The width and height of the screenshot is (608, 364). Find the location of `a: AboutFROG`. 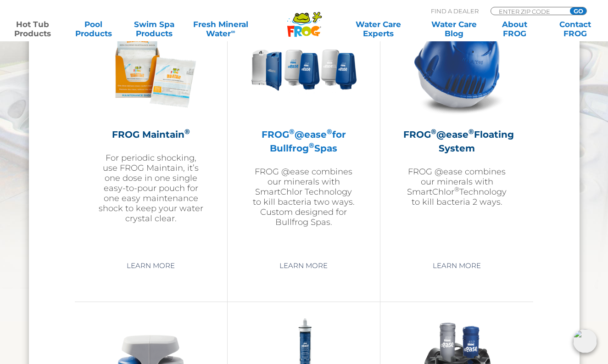

a: AboutFROG is located at coordinates (515, 29).